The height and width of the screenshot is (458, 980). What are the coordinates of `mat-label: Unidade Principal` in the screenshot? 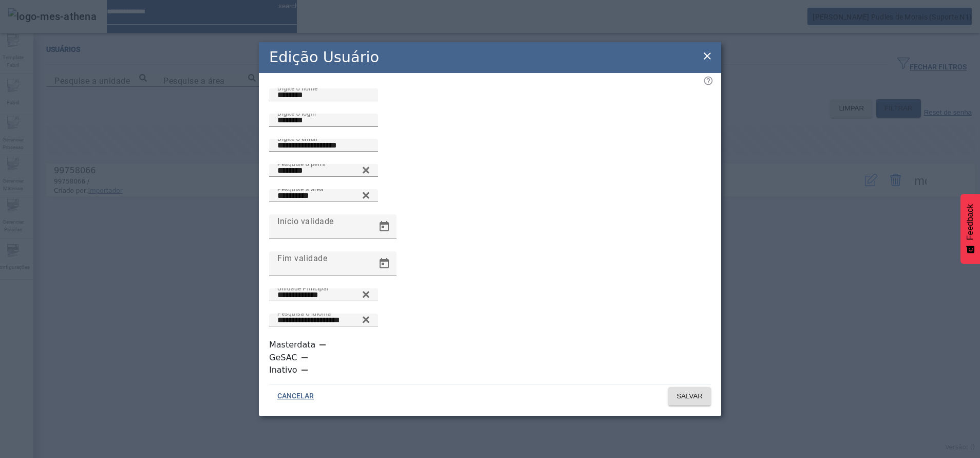 It's located at (302, 288).